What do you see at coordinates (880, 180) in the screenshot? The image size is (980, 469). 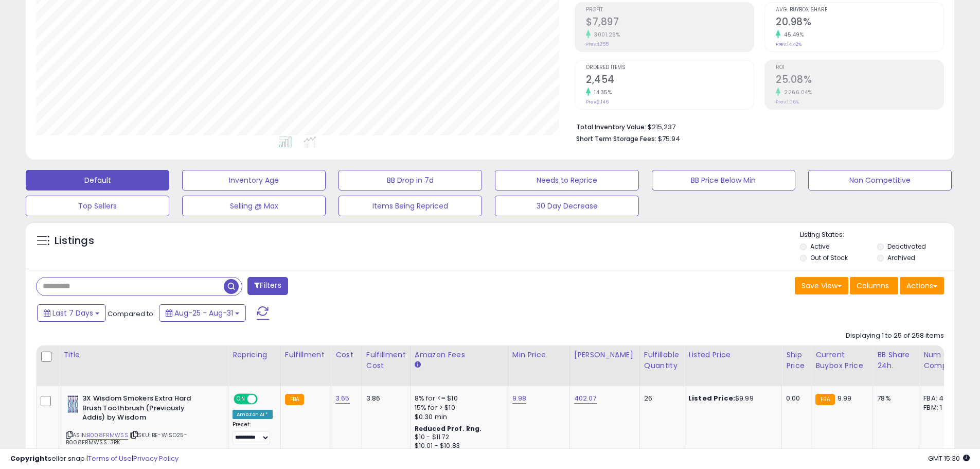 I see `button: Non Competitive` at bounding box center [880, 180].